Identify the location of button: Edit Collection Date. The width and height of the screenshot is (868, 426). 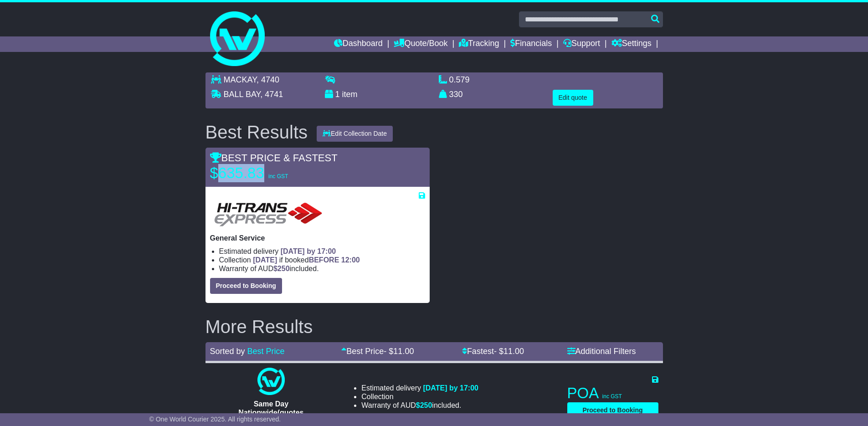
(355, 133).